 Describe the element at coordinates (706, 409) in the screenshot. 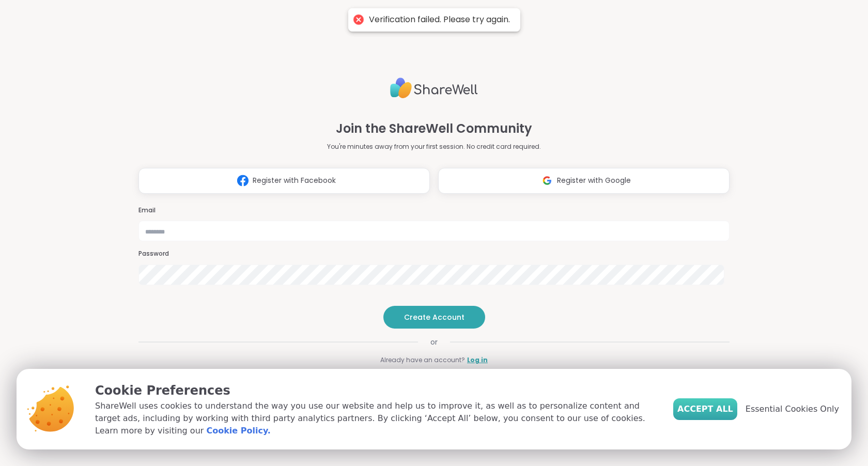

I see `span: Accept All` at that location.